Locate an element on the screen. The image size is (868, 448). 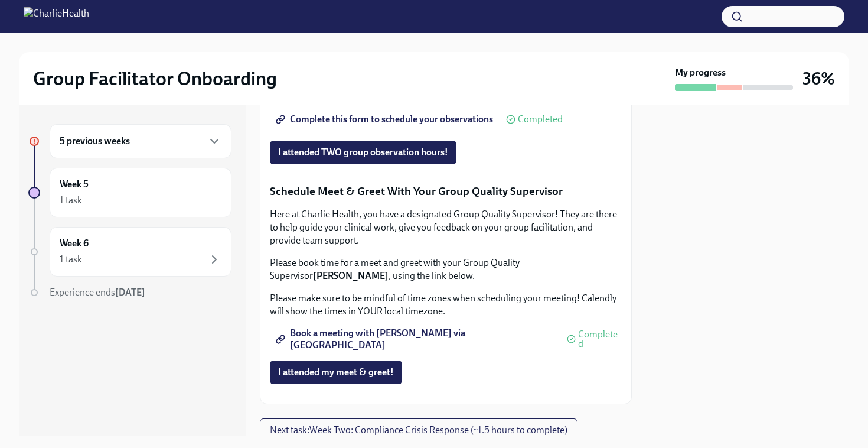
h3: 36% is located at coordinates (818, 79).